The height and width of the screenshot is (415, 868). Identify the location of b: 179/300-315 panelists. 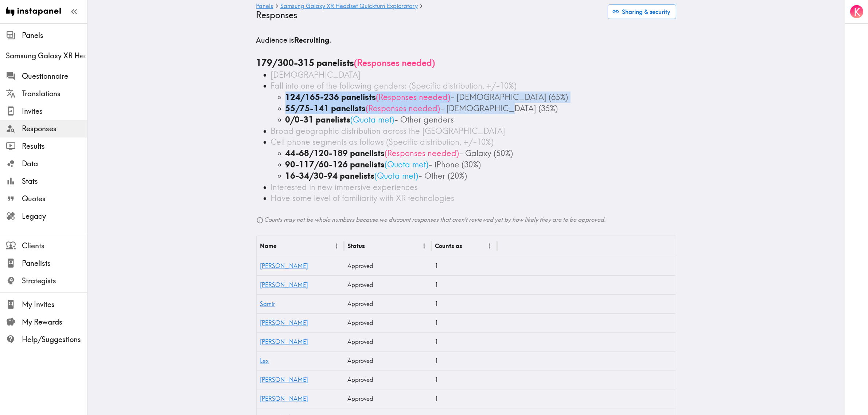
(305, 63).